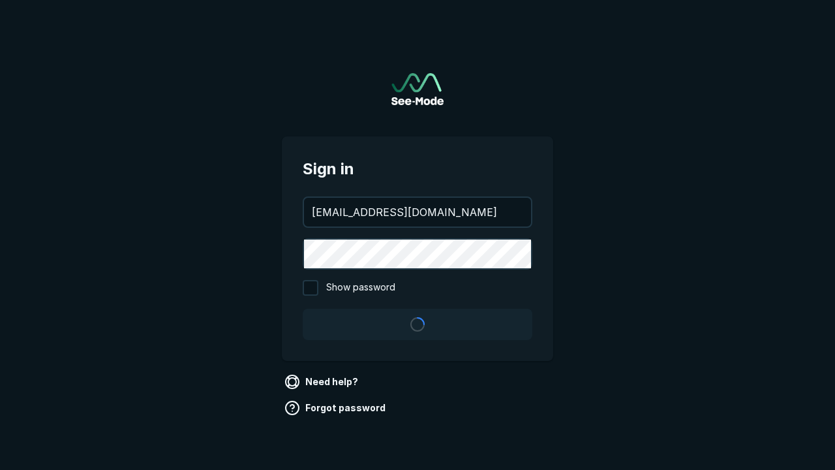 This screenshot has height=470, width=835. I want to click on a: Go to sign in, so click(418, 89).